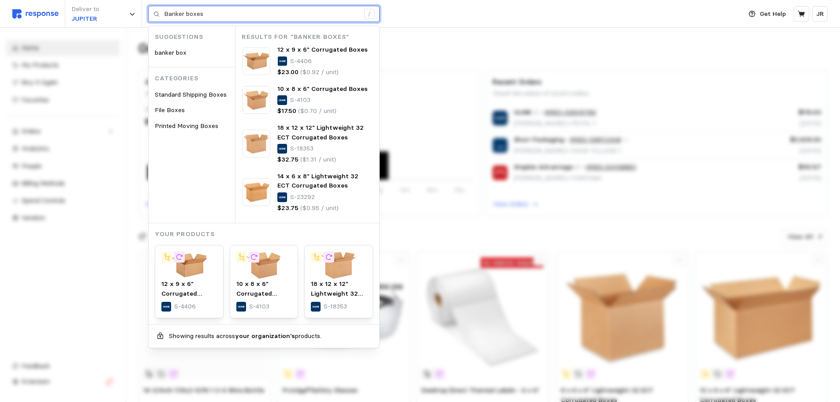 This screenshot has height=402, width=840. Describe the element at coordinates (820, 14) in the screenshot. I see `button: JR` at that location.